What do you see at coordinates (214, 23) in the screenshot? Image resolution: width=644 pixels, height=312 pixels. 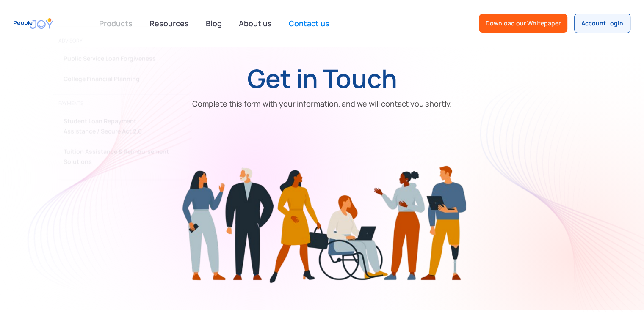 I see `a: Blog` at bounding box center [214, 23].